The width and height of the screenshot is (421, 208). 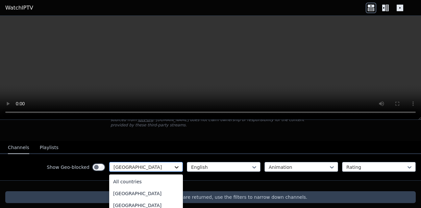 I want to click on button: Channels, so click(x=18, y=148).